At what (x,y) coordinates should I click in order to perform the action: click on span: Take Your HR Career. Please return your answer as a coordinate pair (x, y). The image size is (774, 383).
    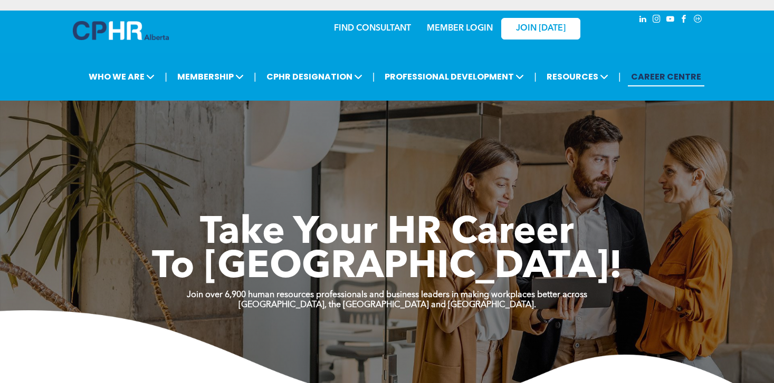
    Looking at the image, I should click on (387, 234).